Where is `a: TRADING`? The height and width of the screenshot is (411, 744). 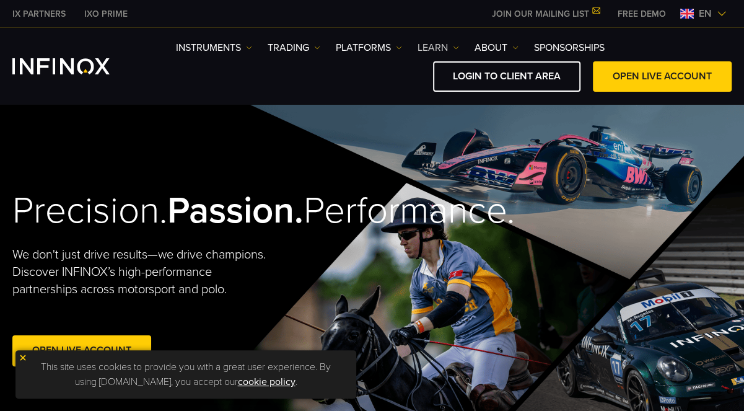
a: TRADING is located at coordinates (294, 48).